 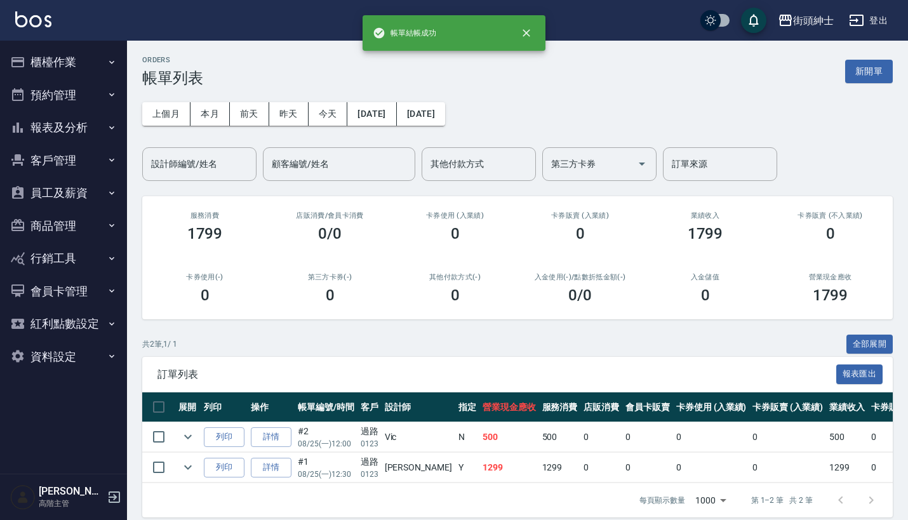 I want to click on p: 08/25 (一) 12:00, so click(x=326, y=444).